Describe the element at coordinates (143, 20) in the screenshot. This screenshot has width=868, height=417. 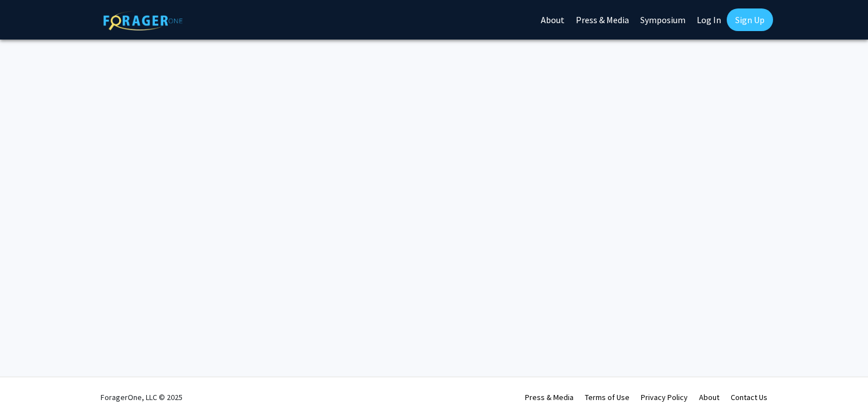
I see `img: ForagerOne Logo` at that location.